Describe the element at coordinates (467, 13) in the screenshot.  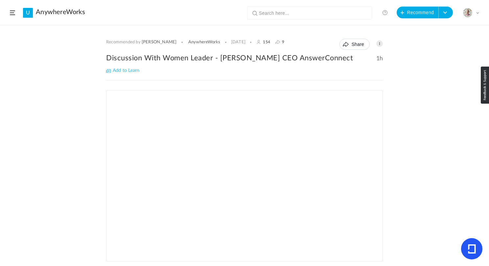
I see `img: julia-s-version-gybnm-profile-picture-frame-2024-template-16.png` at that location.